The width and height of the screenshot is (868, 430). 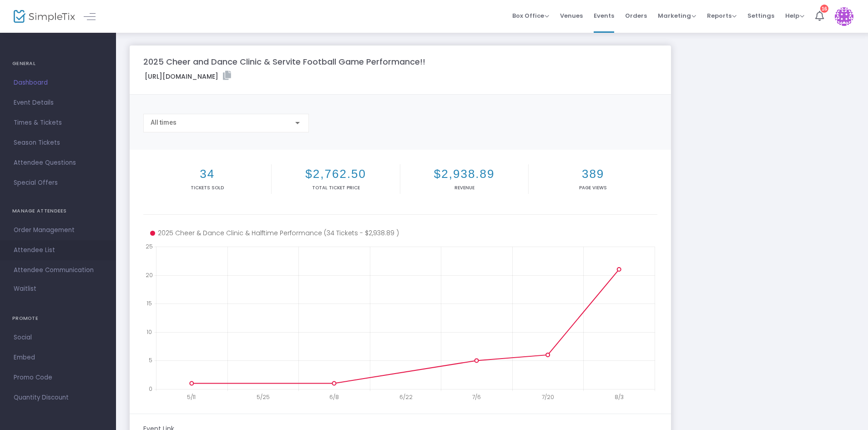 I want to click on span: Box Office, so click(x=530, y=16).